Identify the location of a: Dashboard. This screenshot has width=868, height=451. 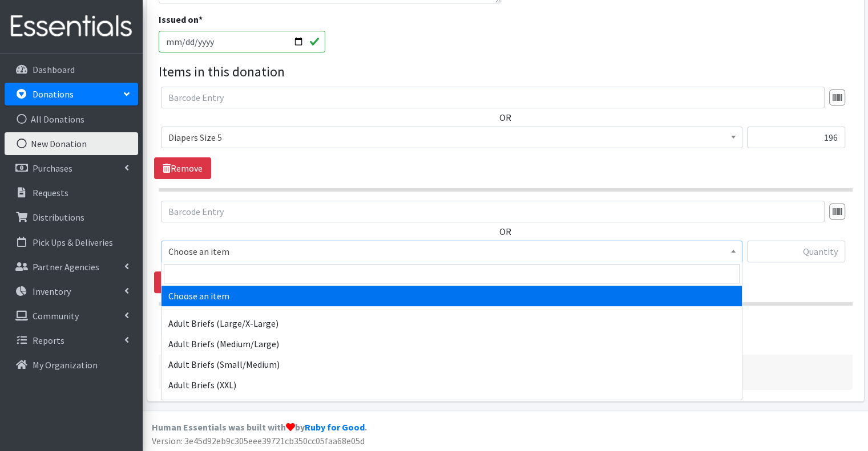
(72, 70).